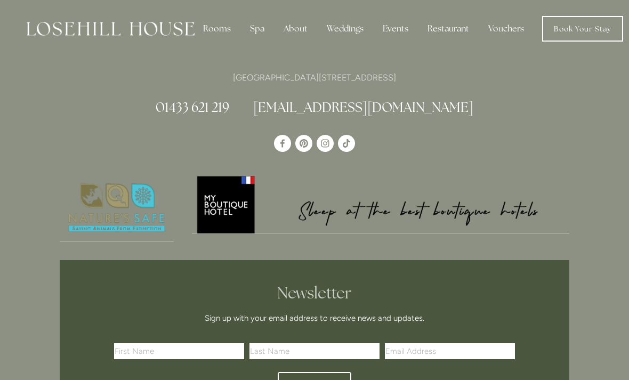 Image resolution: width=629 pixels, height=380 pixels. What do you see at coordinates (192, 107) in the screenshot?
I see `a: 01433 621 219` at bounding box center [192, 107].